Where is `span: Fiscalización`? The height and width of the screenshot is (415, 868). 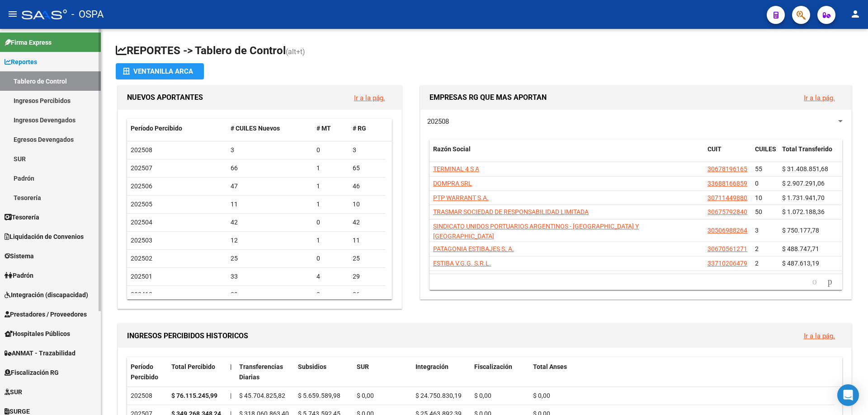
span: Fiscalización is located at coordinates (493, 366).